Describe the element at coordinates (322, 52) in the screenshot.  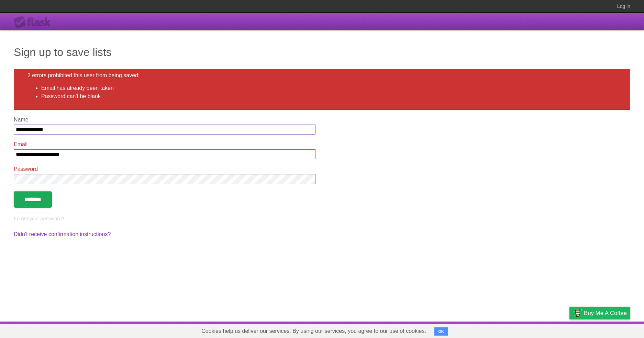
I see `h1: Sign up to save lists` at that location.